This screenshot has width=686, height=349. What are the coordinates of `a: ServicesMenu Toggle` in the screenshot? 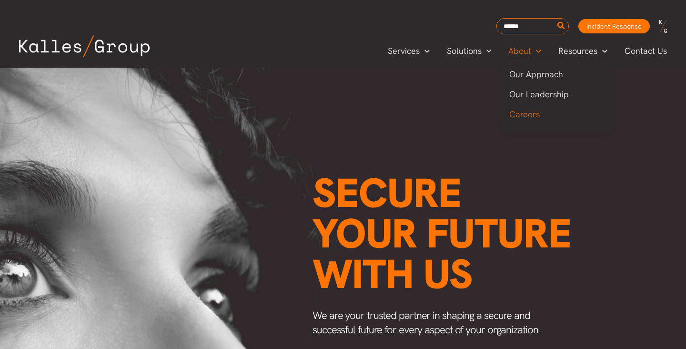 It's located at (409, 51).